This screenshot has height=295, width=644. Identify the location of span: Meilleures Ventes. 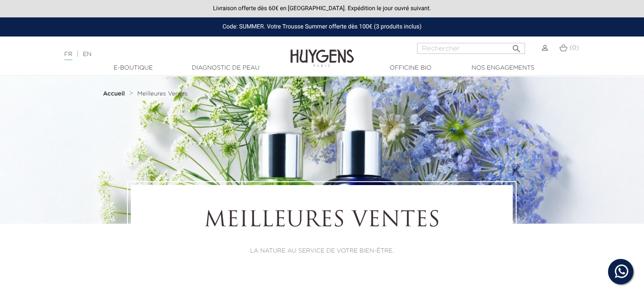
(162, 94).